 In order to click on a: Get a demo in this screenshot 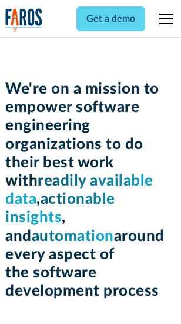, I will do `click(111, 19)`.